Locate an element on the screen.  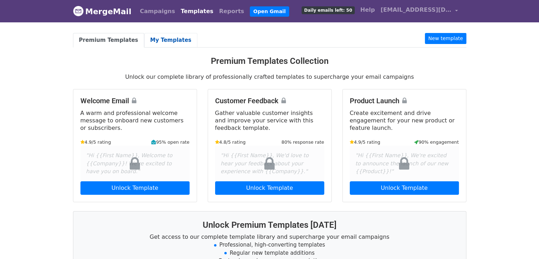
small: 90% engagement is located at coordinates (437, 142).